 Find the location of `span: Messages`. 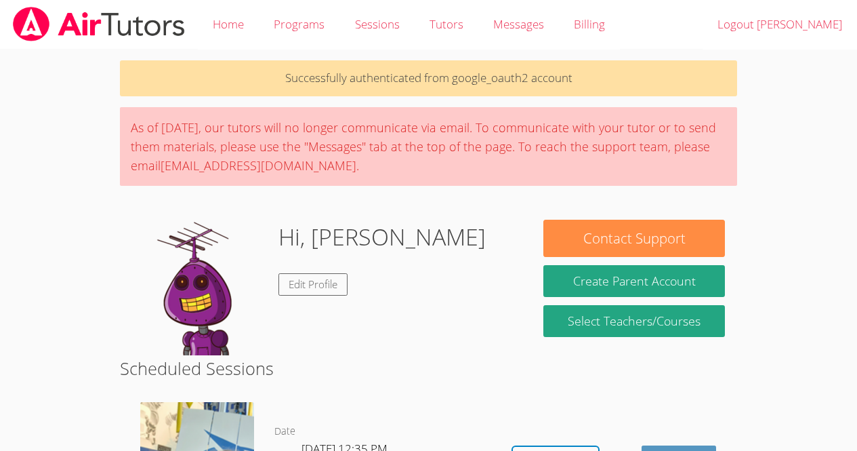

span: Messages is located at coordinates (518, 24).